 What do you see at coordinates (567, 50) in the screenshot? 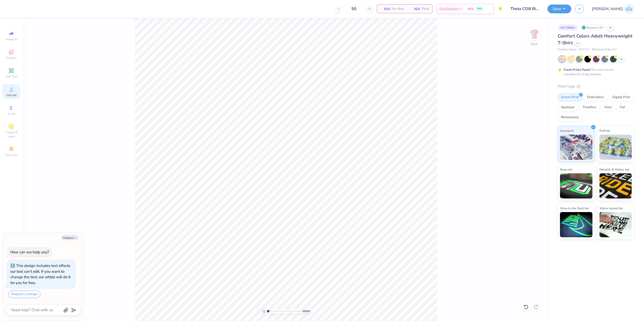
I see `span: Comfort Colors` at bounding box center [567, 50].